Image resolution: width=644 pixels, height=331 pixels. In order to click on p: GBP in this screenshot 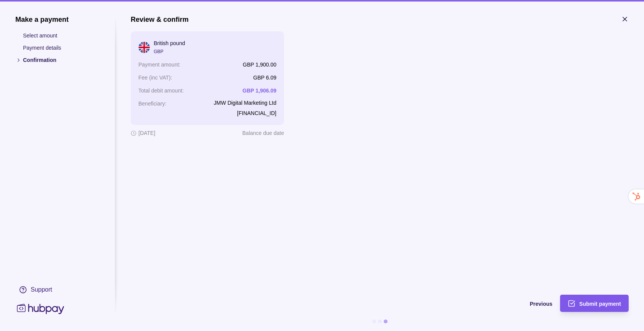, I will do `click(170, 51)`.